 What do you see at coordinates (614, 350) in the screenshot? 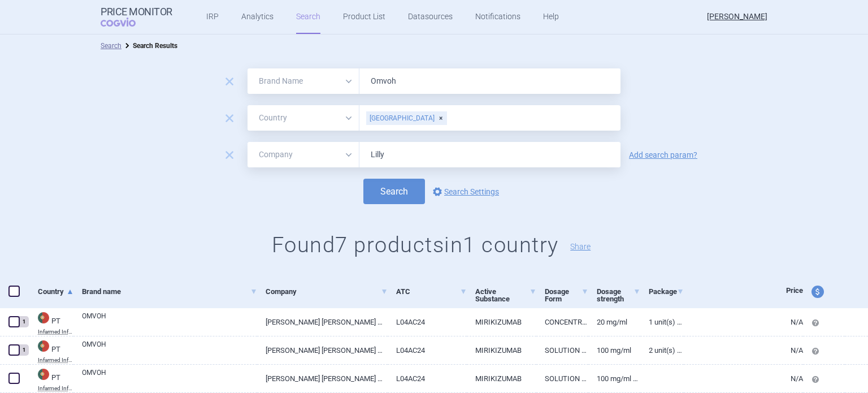
I see `a: 100 mg/ml` at bounding box center [614, 350].